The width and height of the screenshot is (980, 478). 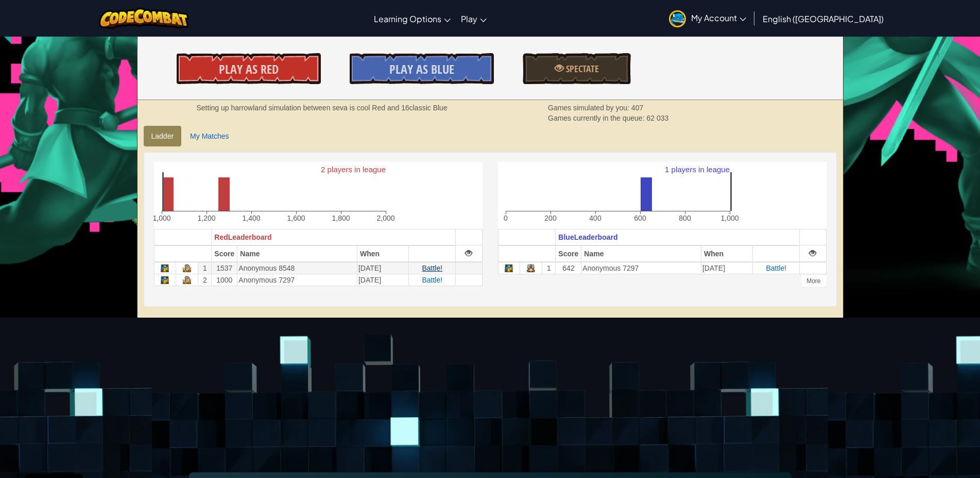 I want to click on img: CodeCombat logo, so click(x=144, y=18).